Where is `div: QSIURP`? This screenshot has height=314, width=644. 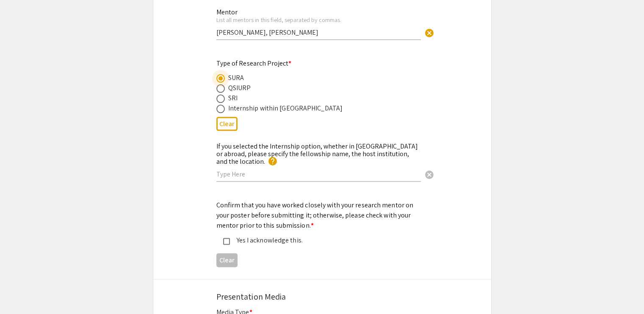
div: QSIURP is located at coordinates (240, 88).